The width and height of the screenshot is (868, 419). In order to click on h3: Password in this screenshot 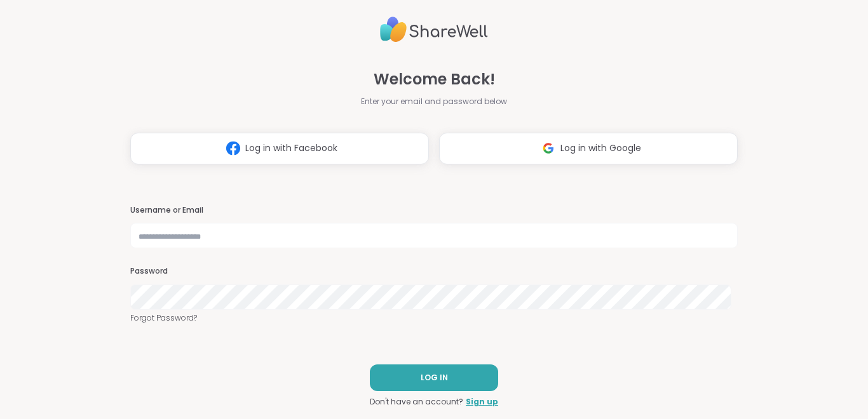, I will do `click(434, 271)`.